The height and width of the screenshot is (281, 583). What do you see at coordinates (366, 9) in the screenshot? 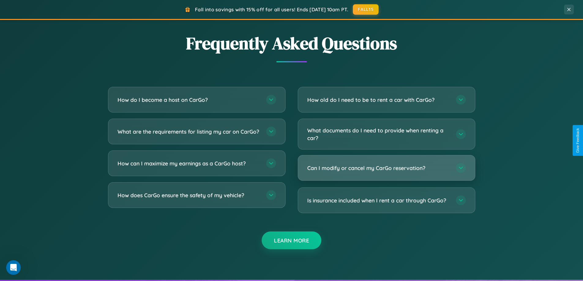
I see `button: FALL15` at bounding box center [366, 9].